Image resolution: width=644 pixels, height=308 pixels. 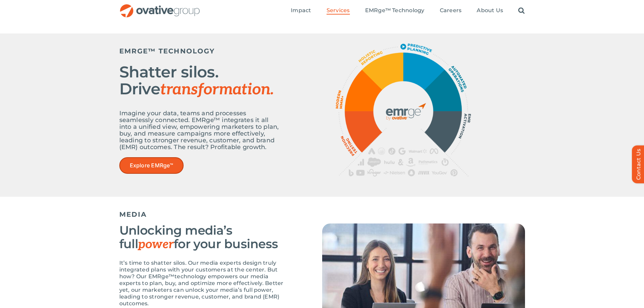 I want to click on h5: EMRGE™ TECHNOLOGY, so click(x=200, y=51).